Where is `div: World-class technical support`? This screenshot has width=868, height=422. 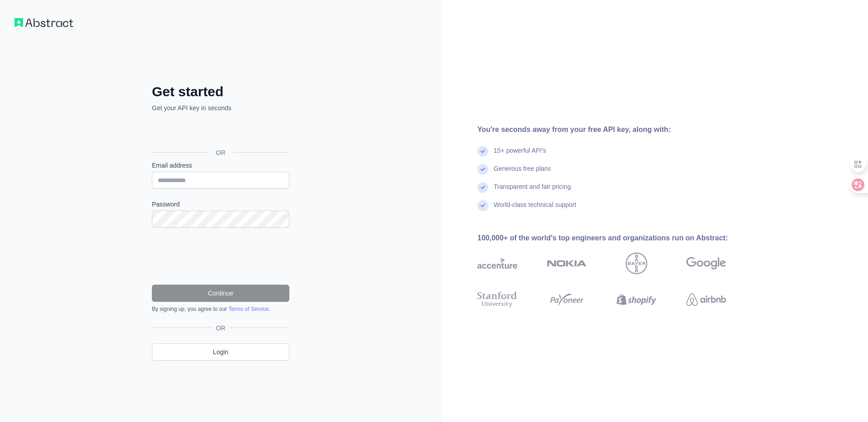 div: World-class technical support is located at coordinates (535, 209).